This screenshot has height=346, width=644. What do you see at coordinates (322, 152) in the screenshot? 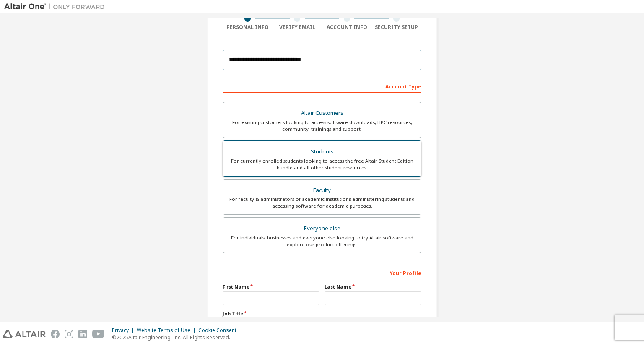
I see `div: Students` at bounding box center [322, 152].